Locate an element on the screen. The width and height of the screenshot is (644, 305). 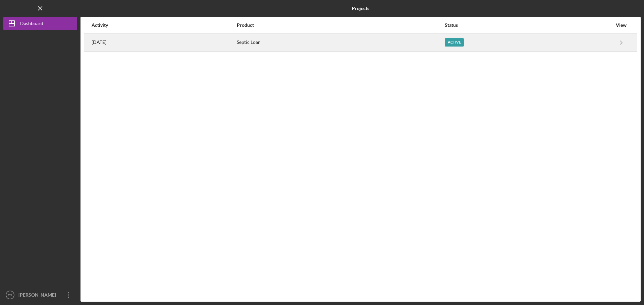
b: Projects is located at coordinates (361, 9).